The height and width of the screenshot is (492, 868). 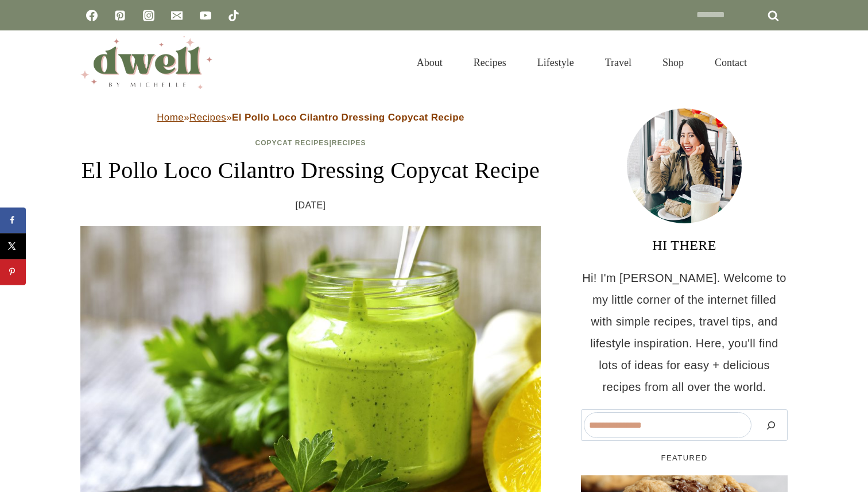 I want to click on a: Home, so click(x=170, y=117).